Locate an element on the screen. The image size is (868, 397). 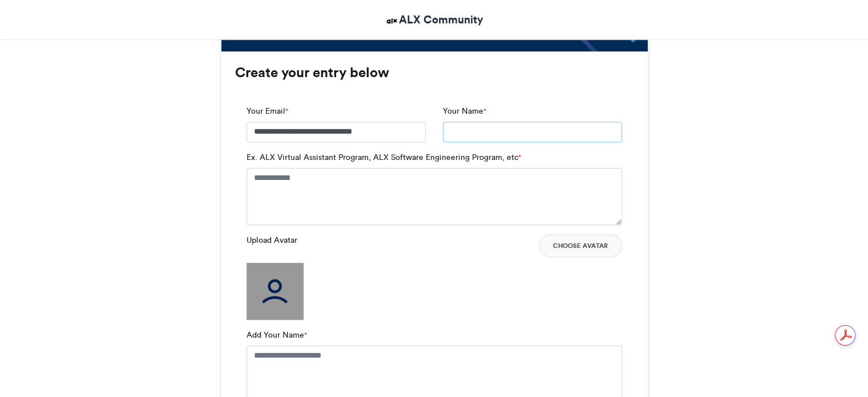
label: Add Your Name is located at coordinates (276, 335).